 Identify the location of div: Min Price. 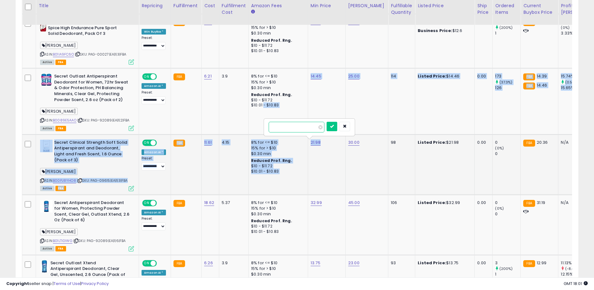
(327, 6).